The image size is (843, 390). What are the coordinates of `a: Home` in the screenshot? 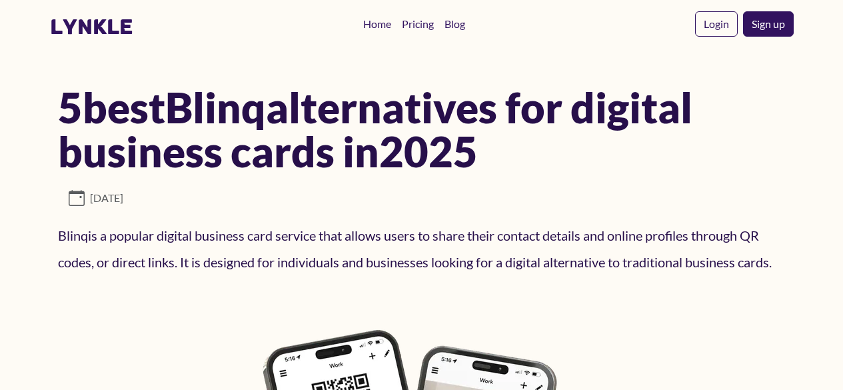 It's located at (377, 24).